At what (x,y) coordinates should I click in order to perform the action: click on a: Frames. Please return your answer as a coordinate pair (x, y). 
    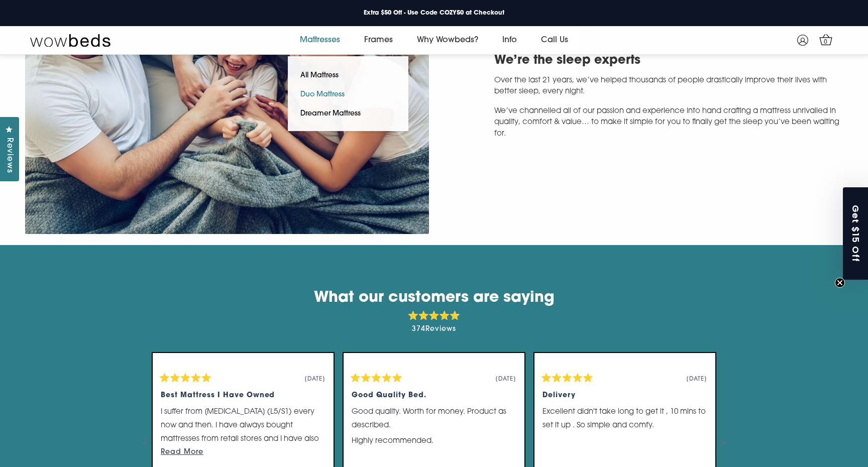
    Looking at the image, I should click on (378, 40).